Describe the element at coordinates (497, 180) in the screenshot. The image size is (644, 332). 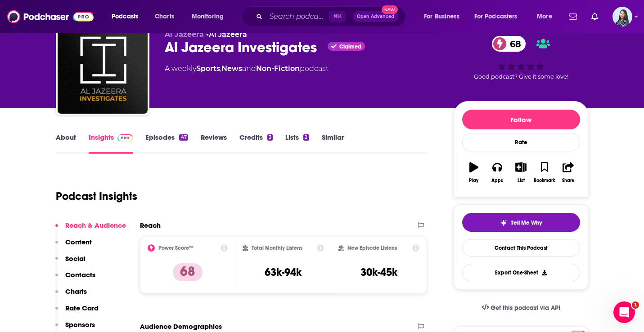
I see `div: Apps` at that location.